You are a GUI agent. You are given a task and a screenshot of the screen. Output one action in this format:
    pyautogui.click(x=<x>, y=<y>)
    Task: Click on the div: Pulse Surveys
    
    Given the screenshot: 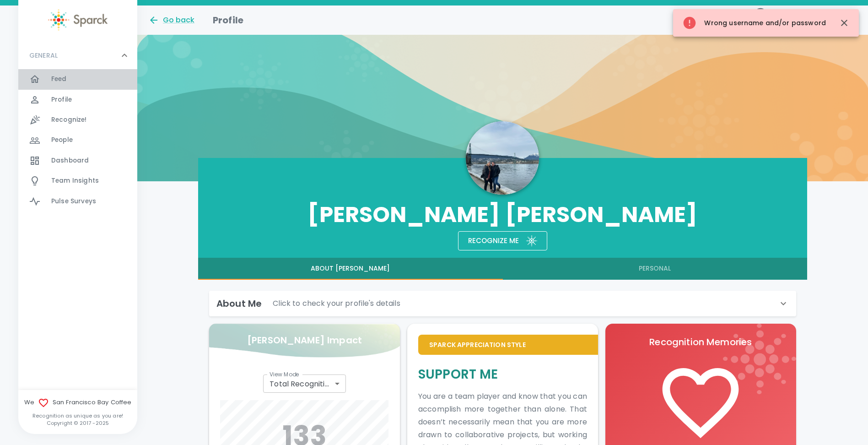 What is the action you would take?
    pyautogui.click(x=78, y=201)
    